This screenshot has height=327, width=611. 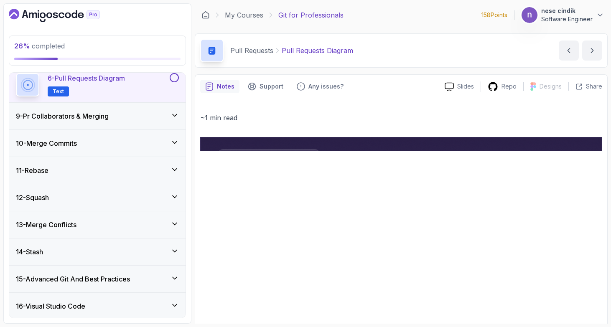 I want to click on p: Designs, so click(x=551, y=87).